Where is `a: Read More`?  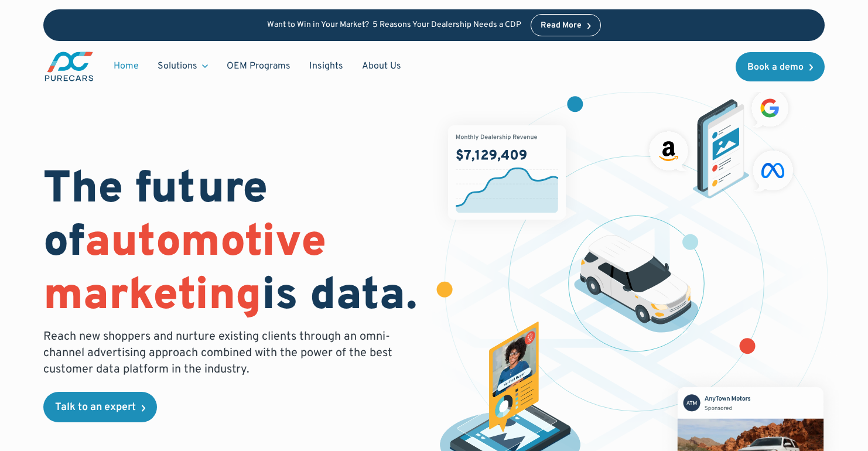 a: Read More is located at coordinates (566, 25).